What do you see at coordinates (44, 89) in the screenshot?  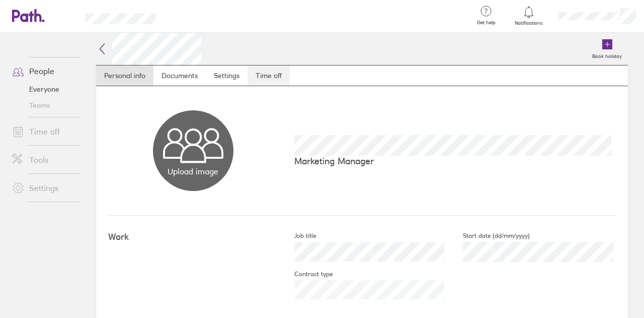 I see `a: Everyone` at bounding box center [44, 89].